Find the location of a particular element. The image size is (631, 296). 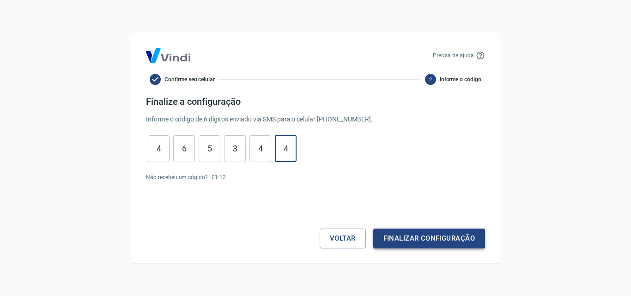

text: 2 is located at coordinates (430, 79).